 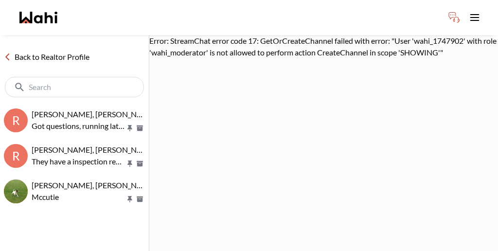 What do you see at coordinates (16, 191) in the screenshot?
I see `img: R` at bounding box center [16, 191].